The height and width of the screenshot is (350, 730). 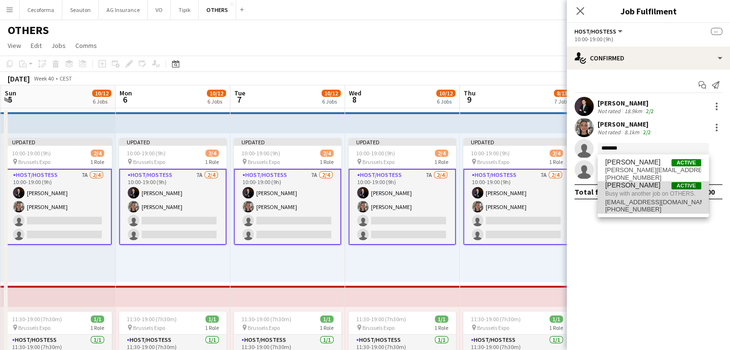 What do you see at coordinates (469, 93) in the screenshot?
I see `span: Thu` at bounding box center [469, 93].